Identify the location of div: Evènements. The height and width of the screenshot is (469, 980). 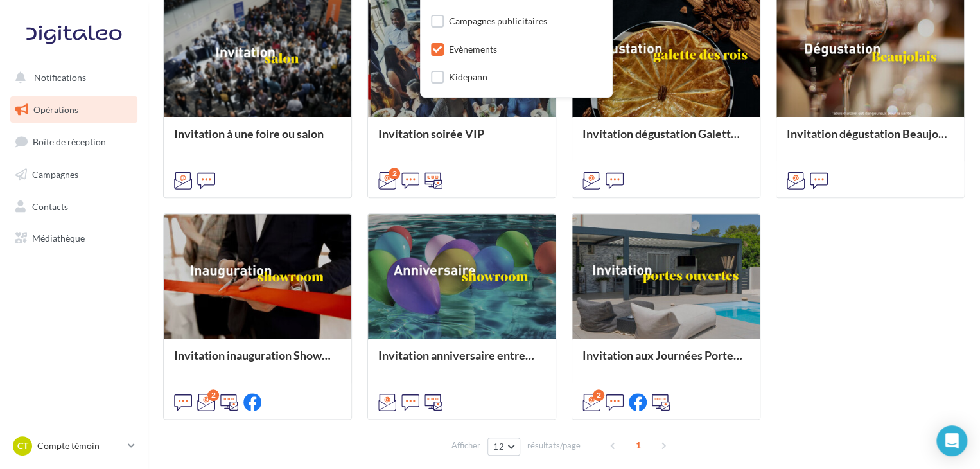
(473, 49).